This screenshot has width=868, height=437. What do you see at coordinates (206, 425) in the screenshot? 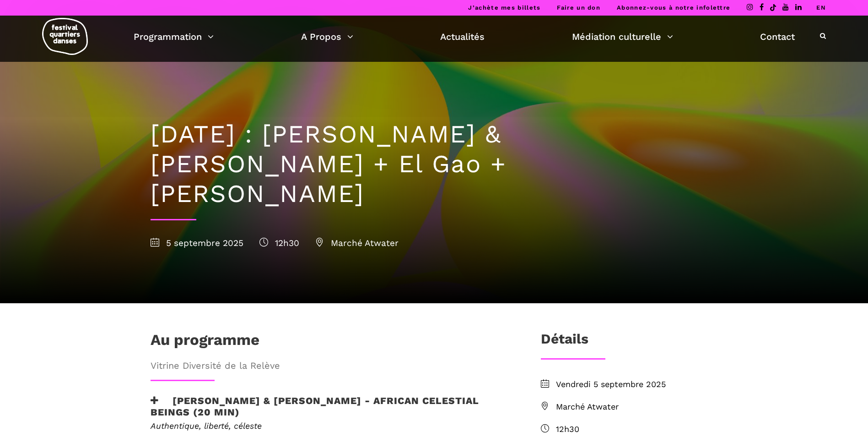
I see `em: Authentique, liberté, céleste` at bounding box center [206, 425].